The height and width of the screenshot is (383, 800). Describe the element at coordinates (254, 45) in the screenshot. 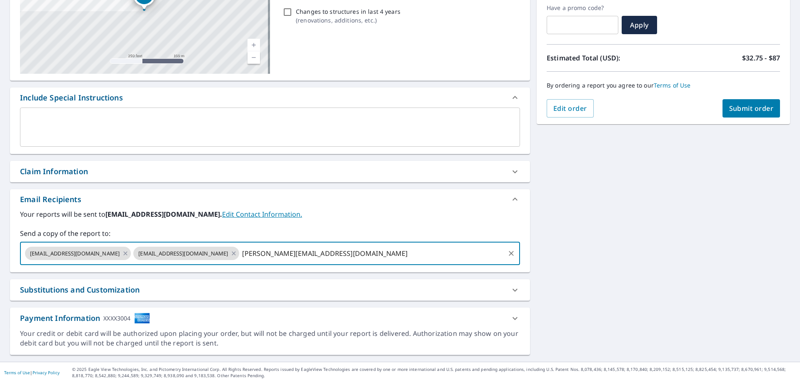

I see `a: Current Level 17, Zoom In` at that location.